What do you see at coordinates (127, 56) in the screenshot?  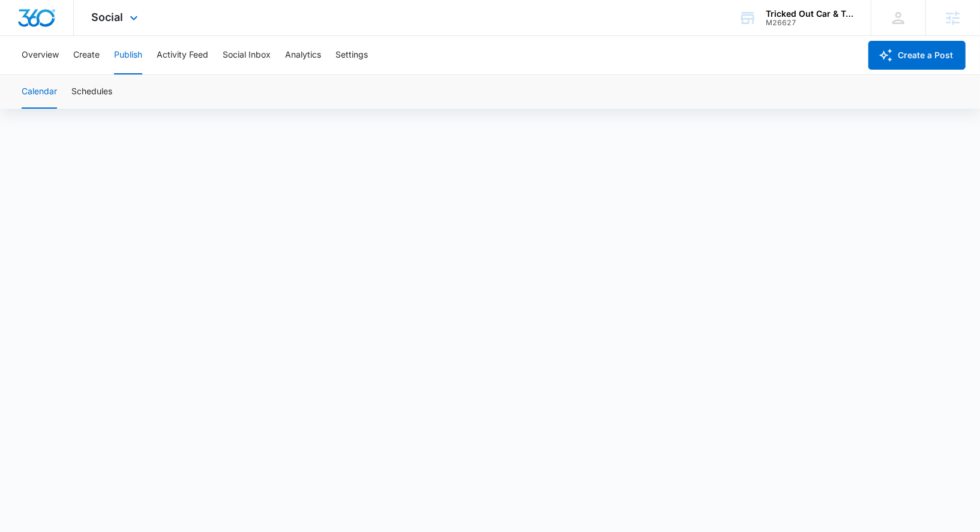 I see `button: Publish` at bounding box center [127, 56].